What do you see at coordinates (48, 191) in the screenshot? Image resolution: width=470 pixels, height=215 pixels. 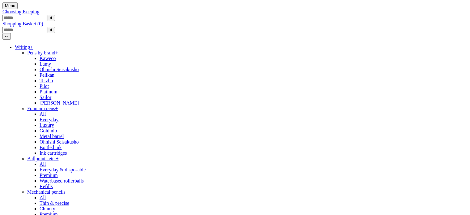 I see `a: Mechanical pencils+` at bounding box center [48, 191].